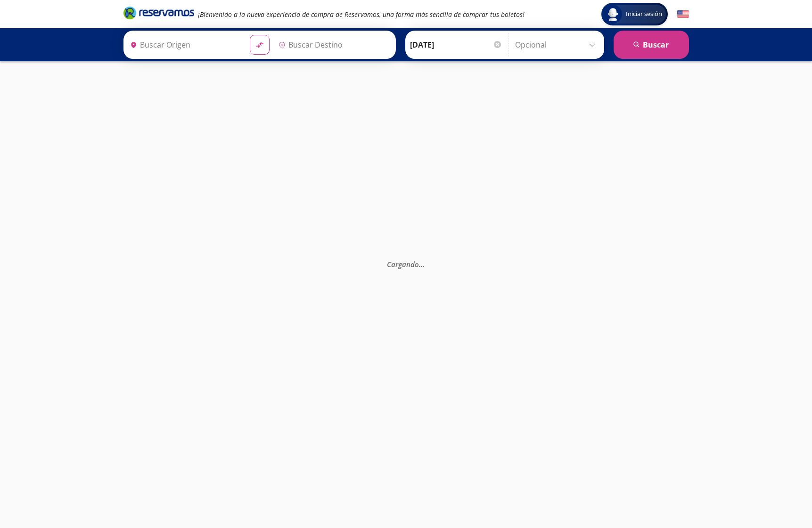  What do you see at coordinates (159, 13) in the screenshot?
I see `i: Brand Logo` at bounding box center [159, 13].